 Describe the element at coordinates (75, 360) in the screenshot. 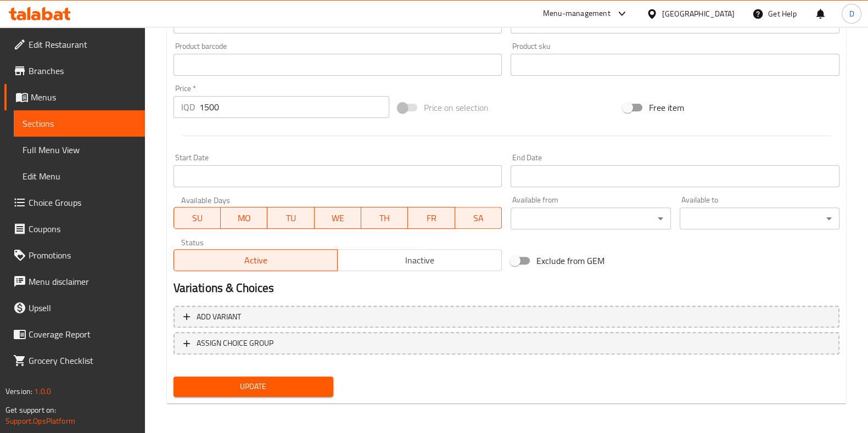

I see `a: Grocery Checklist` at that location.